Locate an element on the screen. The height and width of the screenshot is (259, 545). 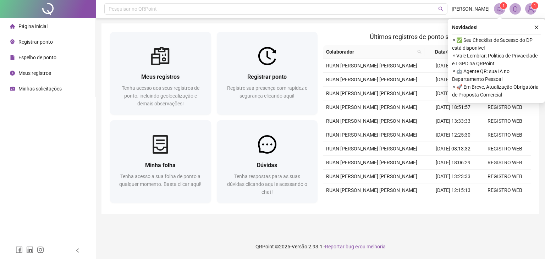
span: ⚬ ✅ Seu Checklist de Sucesso do DP está disponível is located at coordinates (496, 44).